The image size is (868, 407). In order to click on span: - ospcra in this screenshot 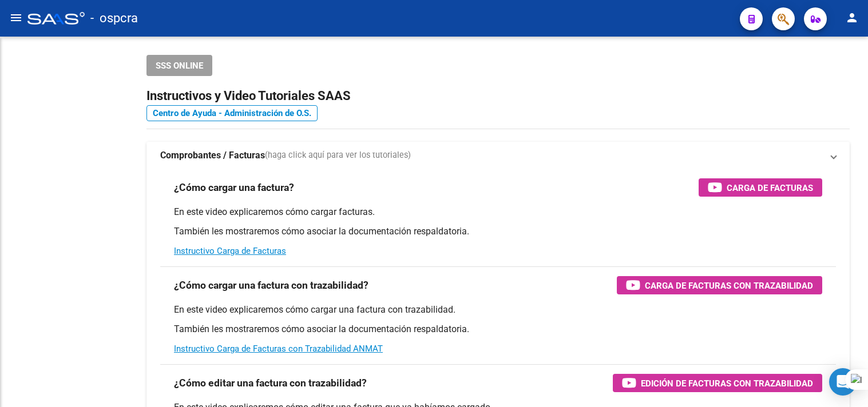, I will do `click(114, 18)`.